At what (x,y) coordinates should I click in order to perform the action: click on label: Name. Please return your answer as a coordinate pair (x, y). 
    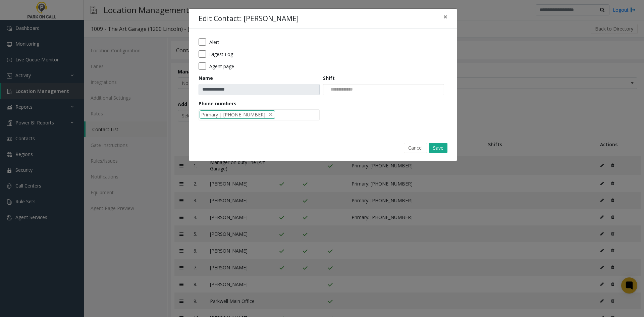
    Looking at the image, I should click on (206, 78).